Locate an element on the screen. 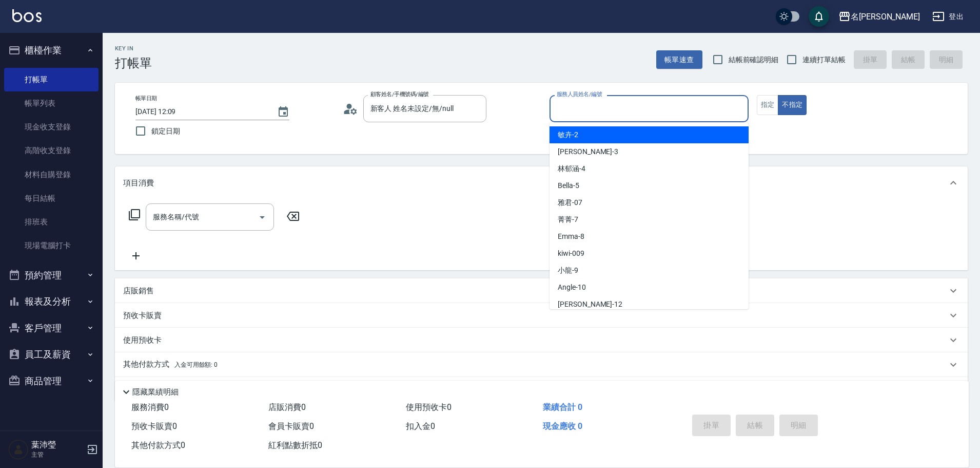  button: 報表及分析 is located at coordinates (52, 301).